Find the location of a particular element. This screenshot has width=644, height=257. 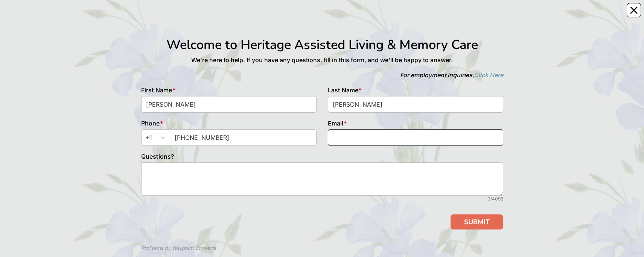

span: First Name is located at coordinates (157, 90).